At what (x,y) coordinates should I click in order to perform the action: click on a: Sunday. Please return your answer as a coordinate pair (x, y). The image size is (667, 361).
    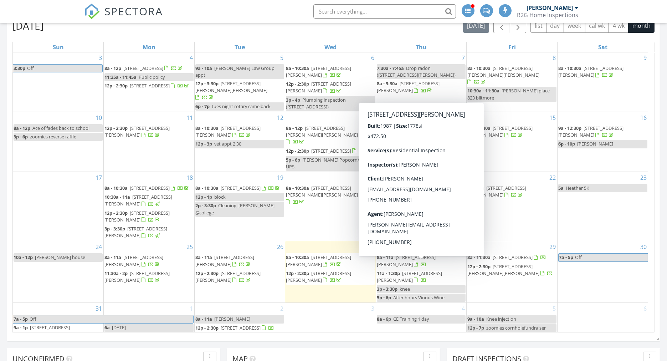
    Looking at the image, I should click on (58, 47).